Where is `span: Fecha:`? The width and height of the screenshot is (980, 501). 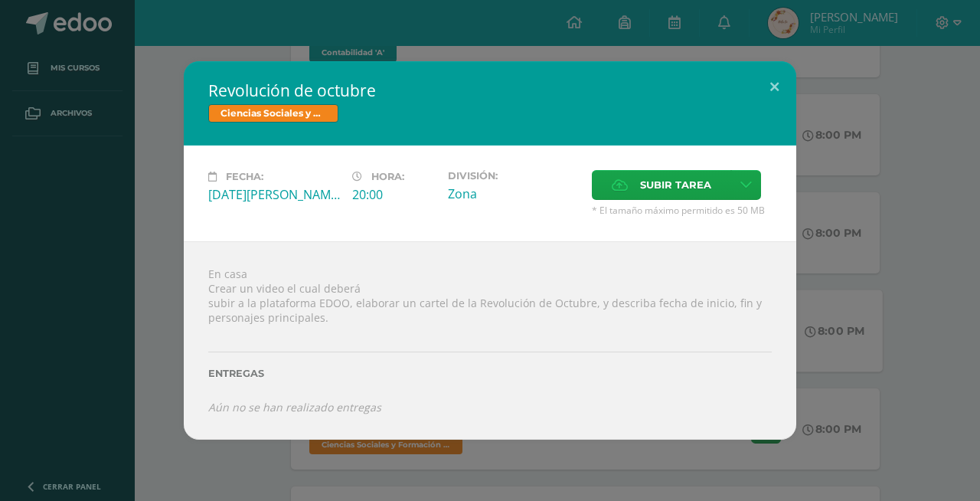 span: Fecha: is located at coordinates (244, 176).